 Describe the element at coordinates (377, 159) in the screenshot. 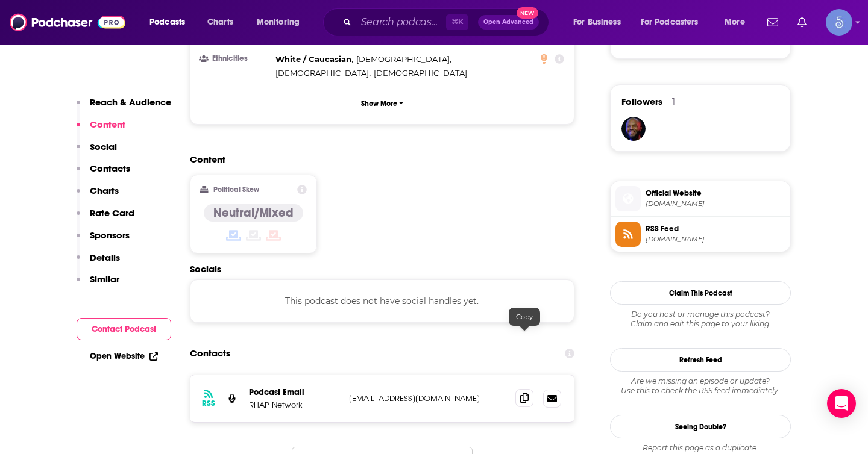

I see `h2: Content` at that location.